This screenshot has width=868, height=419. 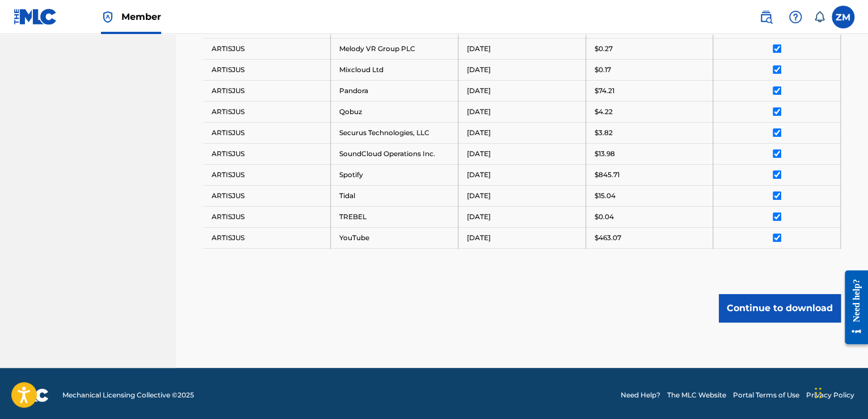 I want to click on a: Public Search, so click(x=766, y=17).